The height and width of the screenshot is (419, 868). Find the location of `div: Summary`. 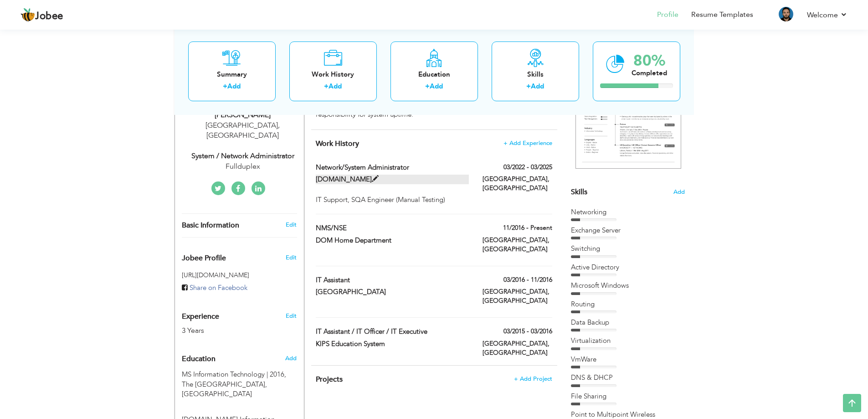

div: Summary is located at coordinates (232, 74).